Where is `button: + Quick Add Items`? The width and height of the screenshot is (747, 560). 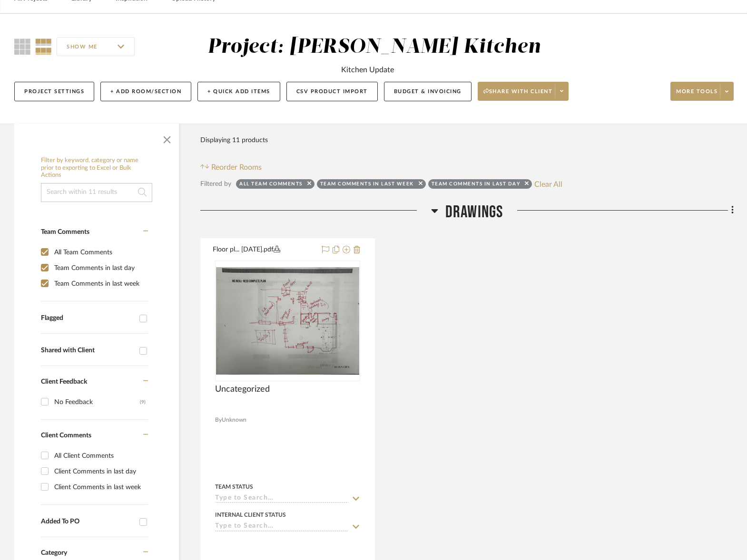
button: + Quick Add Items is located at coordinates (239, 91).